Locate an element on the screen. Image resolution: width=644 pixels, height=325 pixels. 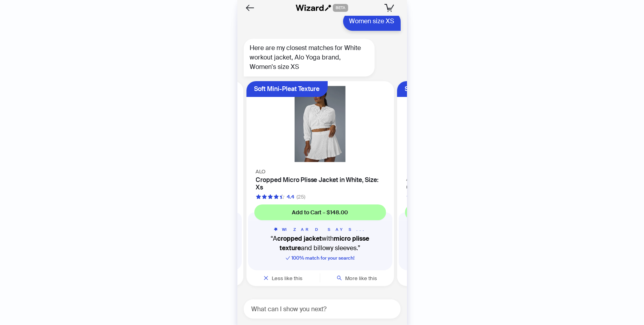
span: Less like this is located at coordinates (287, 278).